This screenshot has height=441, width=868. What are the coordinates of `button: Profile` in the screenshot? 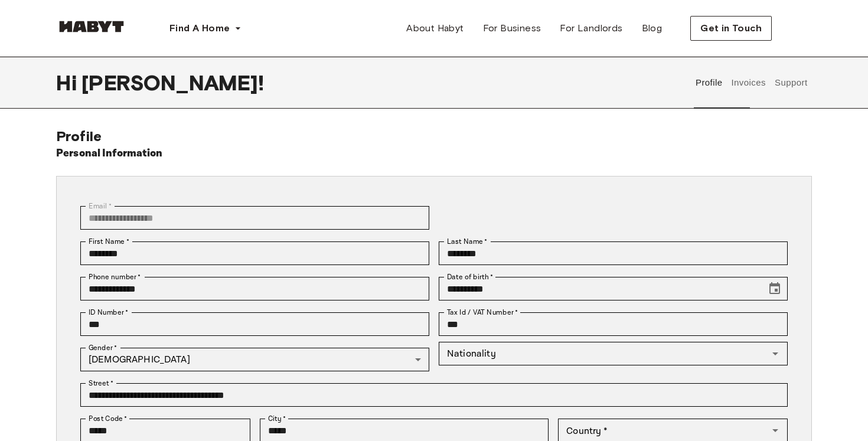 It's located at (709, 82).